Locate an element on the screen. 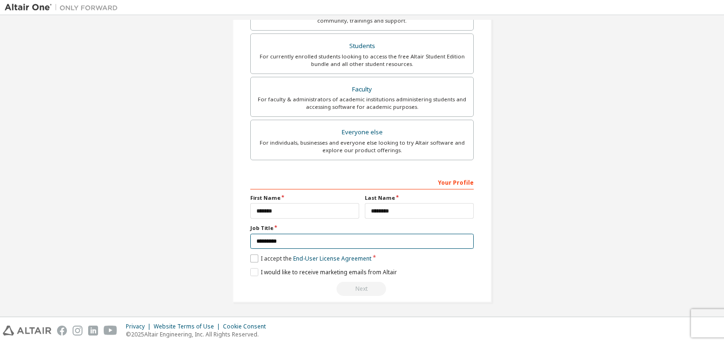 This screenshot has width=724, height=344. div: Read and acccept EULA to continue is located at coordinates (362, 289).